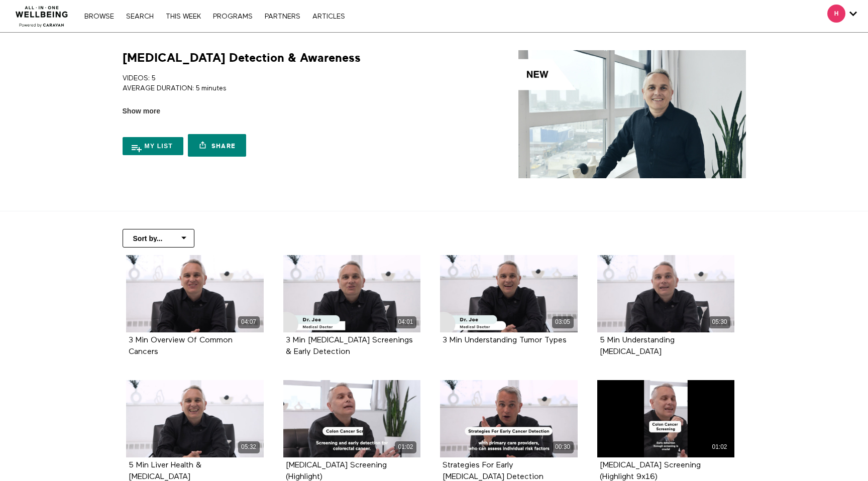 The image size is (868, 481). What do you see at coordinates (328, 17) in the screenshot?
I see `a: ARTICLES` at bounding box center [328, 17].